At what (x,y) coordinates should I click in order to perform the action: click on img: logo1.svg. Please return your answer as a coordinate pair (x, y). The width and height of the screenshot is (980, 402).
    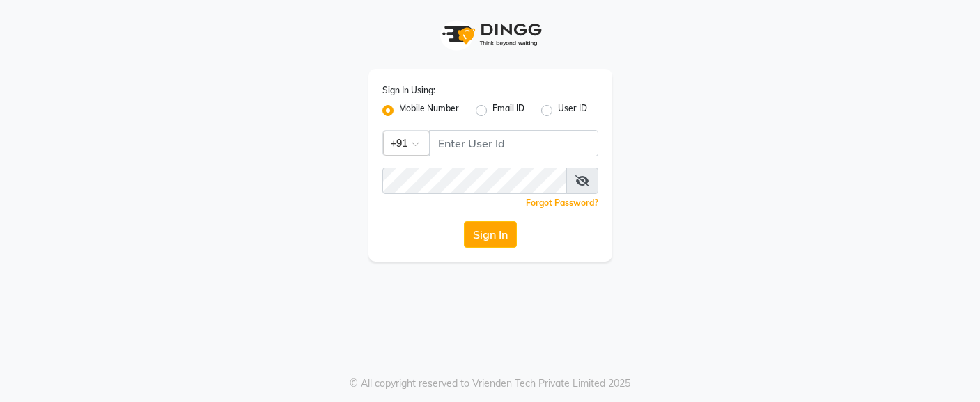
    Looking at the image, I should click on (490, 34).